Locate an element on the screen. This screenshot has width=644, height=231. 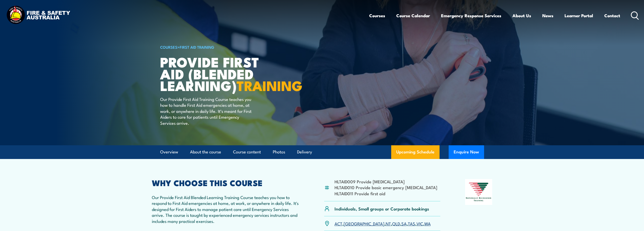
a: COURSES is located at coordinates (169, 47).